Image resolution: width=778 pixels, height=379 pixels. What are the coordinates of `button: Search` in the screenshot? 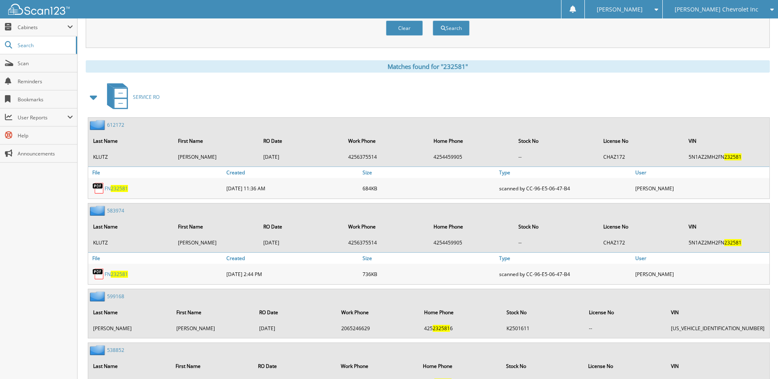 It's located at (451, 28).